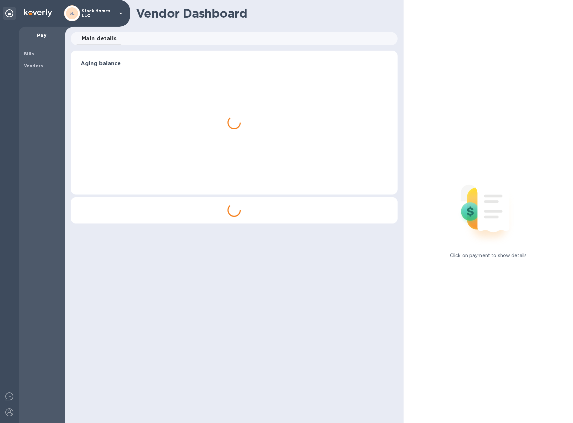 The width and height of the screenshot is (573, 423). What do you see at coordinates (234, 64) in the screenshot?
I see `h3: Aging balance` at bounding box center [234, 64].